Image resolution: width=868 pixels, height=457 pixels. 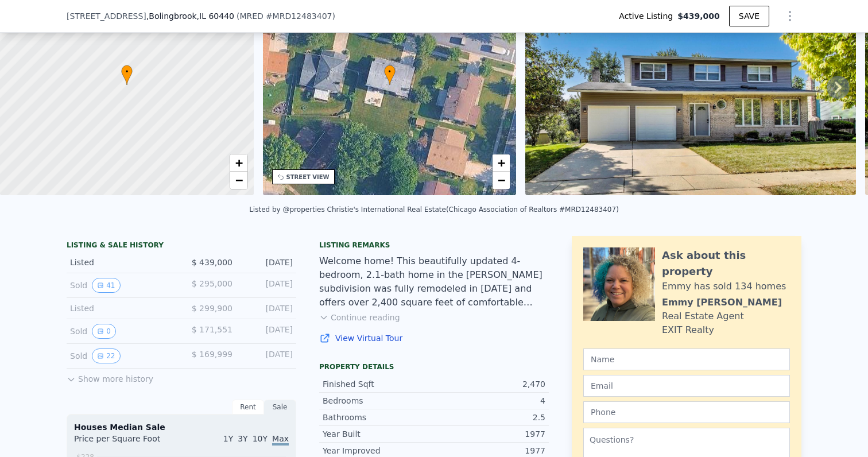 What do you see at coordinates (648, 16) in the screenshot?
I see `span: Active Listing` at bounding box center [648, 16].